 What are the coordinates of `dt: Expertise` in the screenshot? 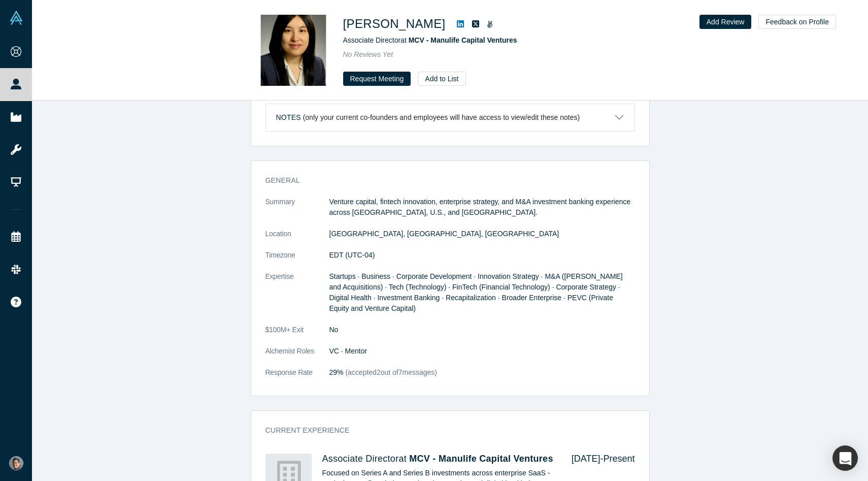 It's located at (297, 297).